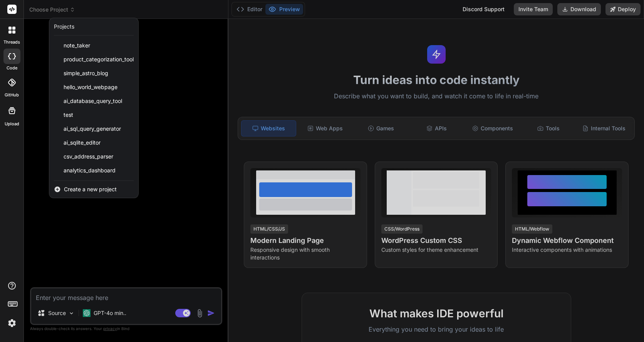 The height and width of the screenshot is (342, 644). What do you see at coordinates (12, 68) in the screenshot?
I see `label: code` at bounding box center [12, 68].